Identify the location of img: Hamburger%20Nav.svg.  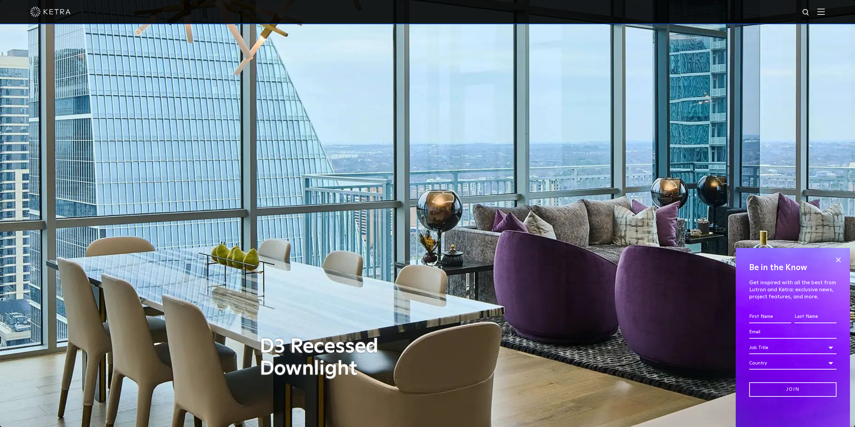
(821, 11).